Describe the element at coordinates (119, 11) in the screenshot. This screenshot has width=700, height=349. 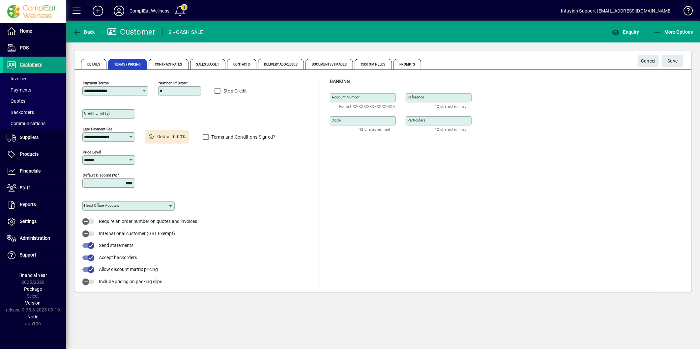
I see `button: Profile` at that location.